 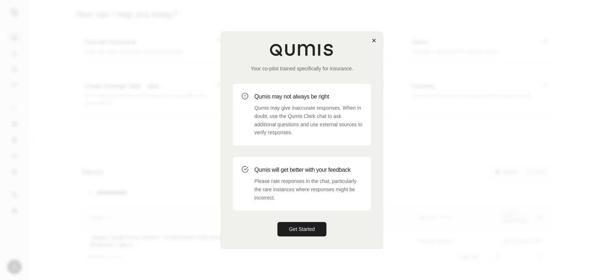 What do you see at coordinates (302, 50) in the screenshot?
I see `img: Qumis Logo` at bounding box center [302, 50].